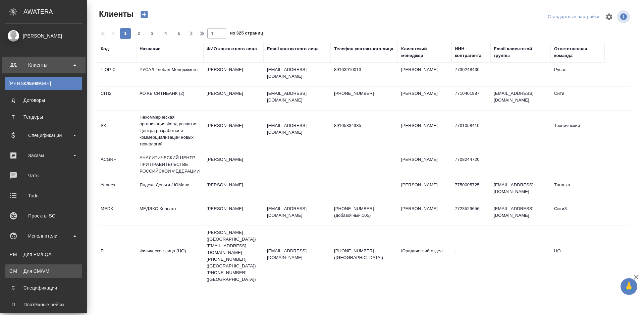  Describe the element at coordinates (117, 131) in the screenshot. I see `td: SK` at that location.